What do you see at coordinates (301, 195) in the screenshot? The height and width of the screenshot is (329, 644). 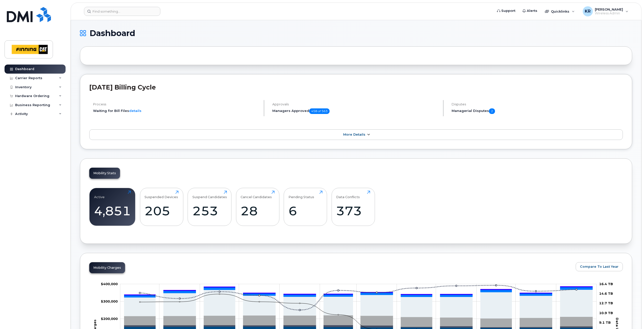 I see `div: Pending Status` at bounding box center [301, 195].